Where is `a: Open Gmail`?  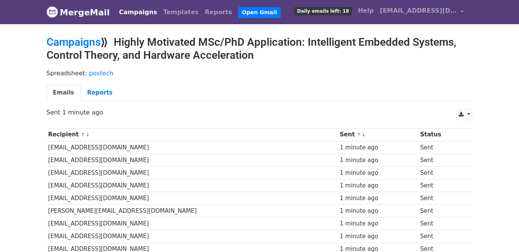 a: Open Gmail is located at coordinates (259, 12).